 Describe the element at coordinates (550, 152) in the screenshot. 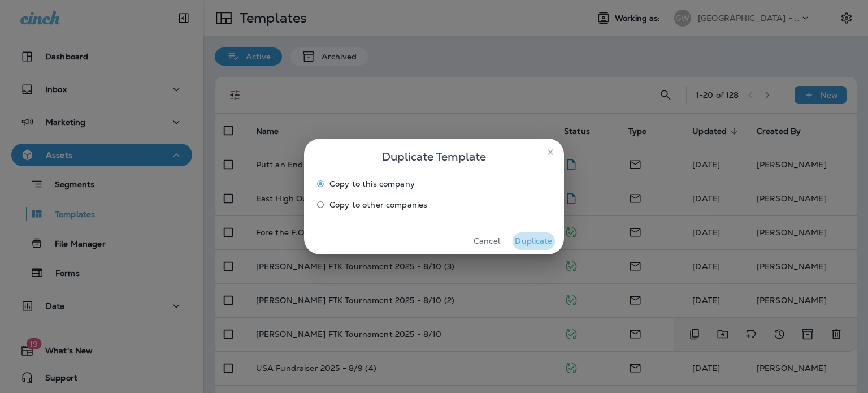

I see `button: close` at that location.